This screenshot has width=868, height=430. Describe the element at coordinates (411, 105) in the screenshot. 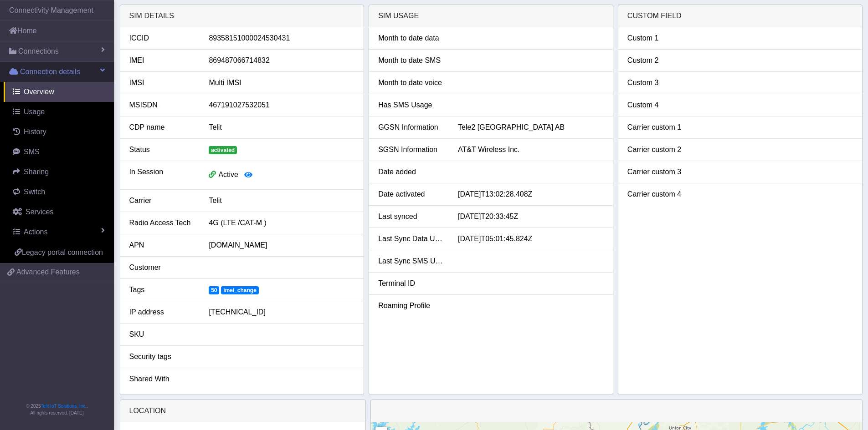

I see `div: Has SMS Usage` at that location.